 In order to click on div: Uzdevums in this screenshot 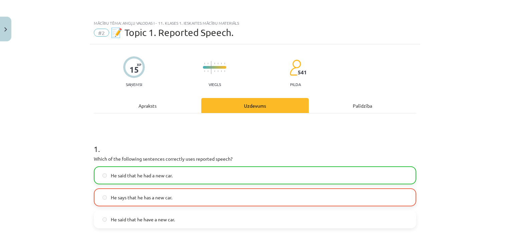, I will do `click(255, 105)`.